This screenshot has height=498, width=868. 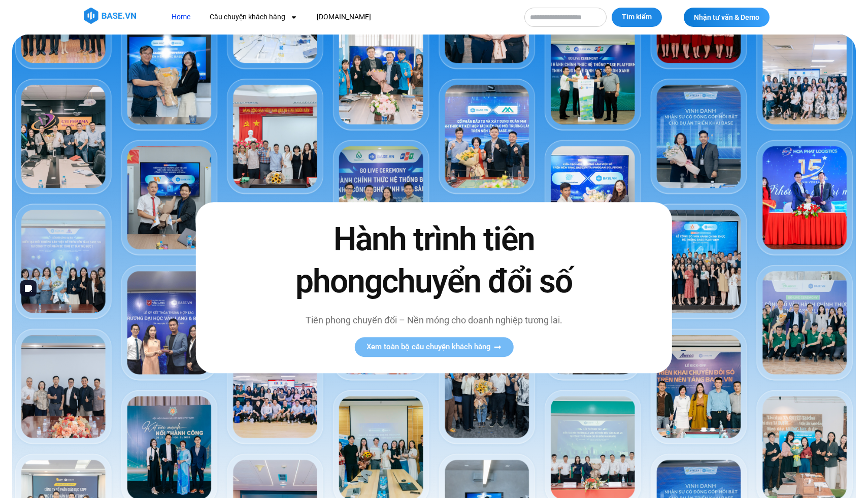 I want to click on a: Nhận tư vấn & Demo, so click(x=727, y=18).